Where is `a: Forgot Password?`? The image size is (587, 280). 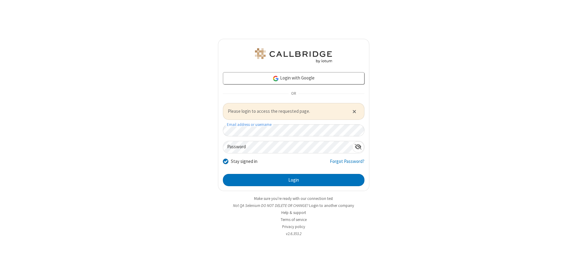
a: Forgot Password? is located at coordinates (347, 164).